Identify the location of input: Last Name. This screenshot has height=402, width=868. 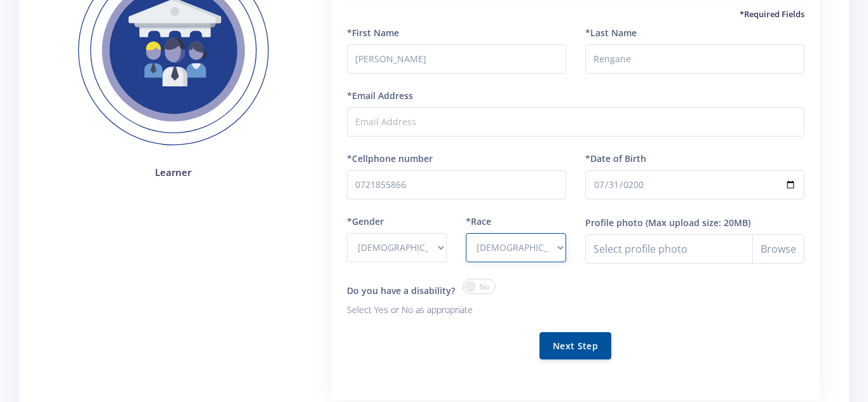
(695, 59).